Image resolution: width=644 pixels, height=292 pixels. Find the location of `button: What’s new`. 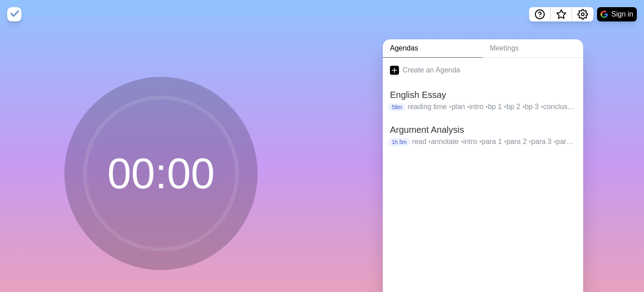

button: What’s new is located at coordinates (561, 14).